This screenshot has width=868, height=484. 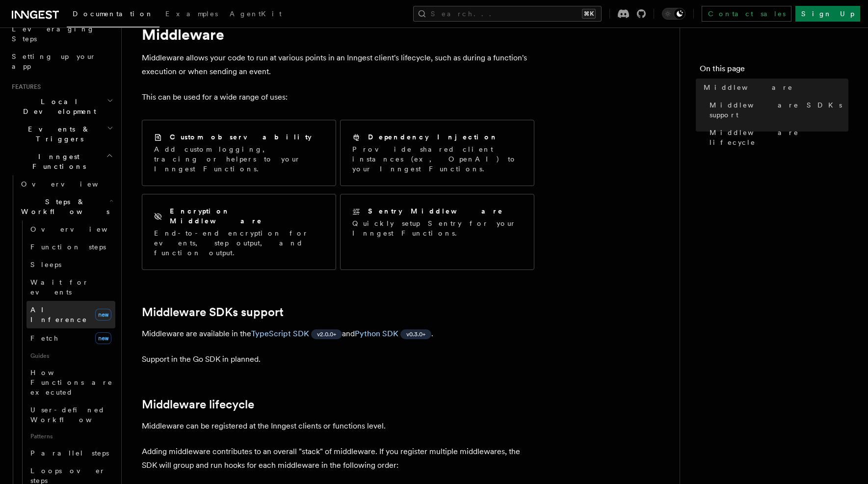 What do you see at coordinates (437, 232) in the screenshot?
I see `a: Sentry MiddlewareQuickly setup Sentry for your Inngest Functions.` at bounding box center [437, 232].